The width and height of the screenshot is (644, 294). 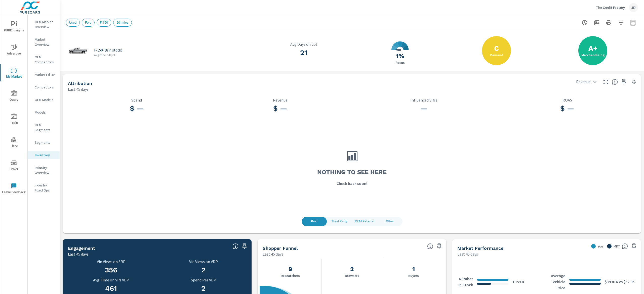 What do you see at coordinates (45, 87) in the screenshot?
I see `p: Competitors` at bounding box center [45, 87].